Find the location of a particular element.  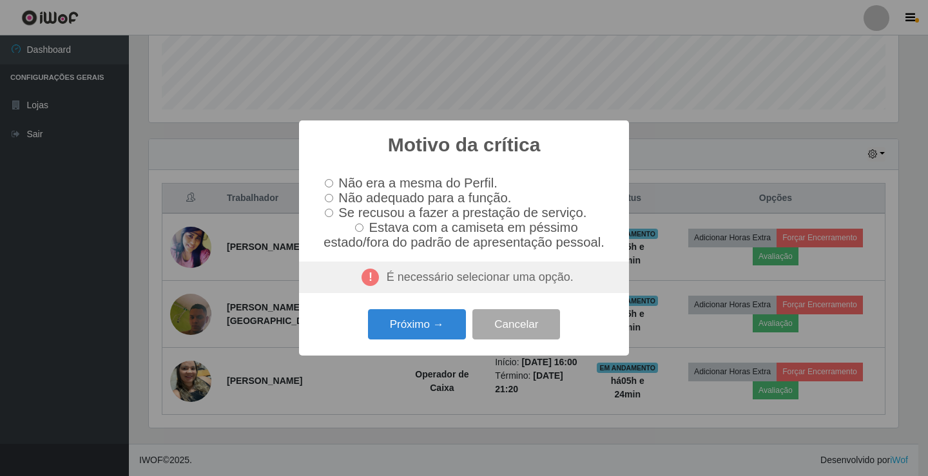

input: Não adequado para a função. is located at coordinates (329, 198).